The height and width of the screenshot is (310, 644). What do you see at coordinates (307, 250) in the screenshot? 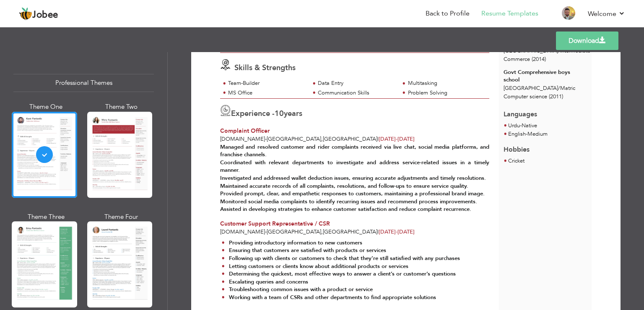
I see `strong: Ensuring that customers are satisfied with products or services` at bounding box center [307, 250].